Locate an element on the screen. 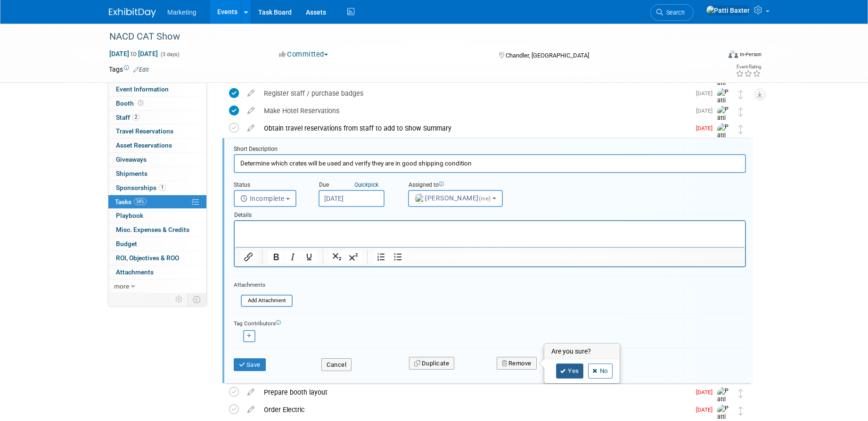 The image size is (868, 421). a: Edit is located at coordinates (141, 70).